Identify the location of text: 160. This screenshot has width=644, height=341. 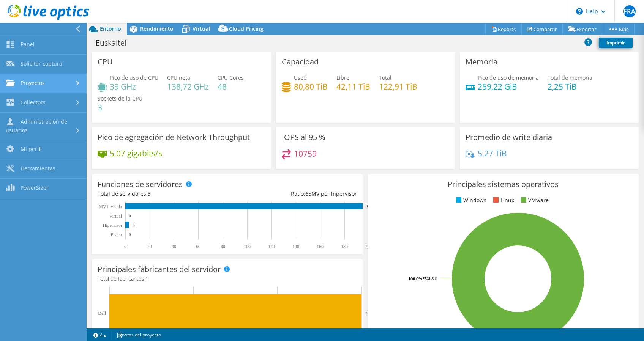
(320, 247).